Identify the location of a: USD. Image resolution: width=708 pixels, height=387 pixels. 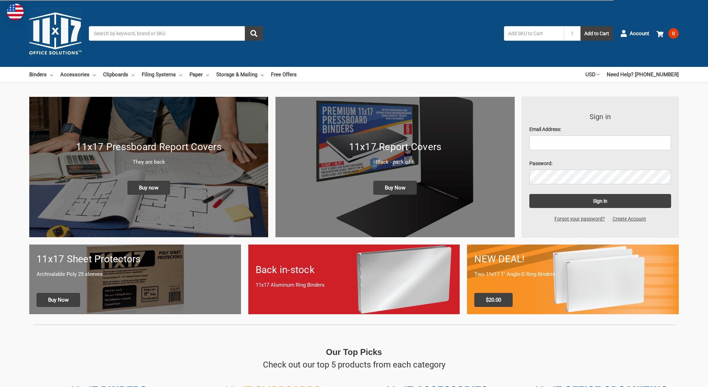
(592, 74).